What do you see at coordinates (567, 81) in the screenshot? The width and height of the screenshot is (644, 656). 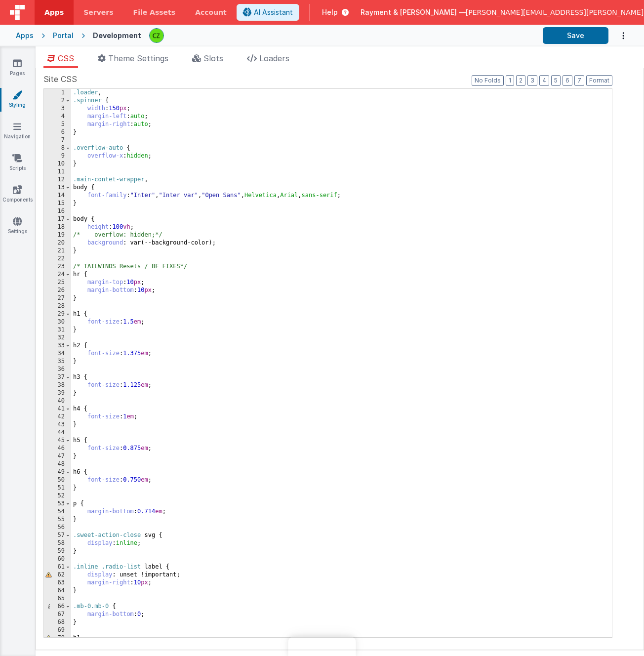 I see `button: 6` at bounding box center [567, 81].